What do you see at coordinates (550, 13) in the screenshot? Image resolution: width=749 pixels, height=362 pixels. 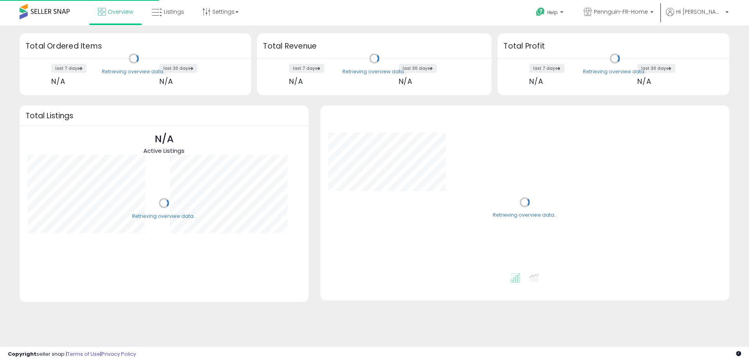 I see `a: Help` at bounding box center [550, 13].